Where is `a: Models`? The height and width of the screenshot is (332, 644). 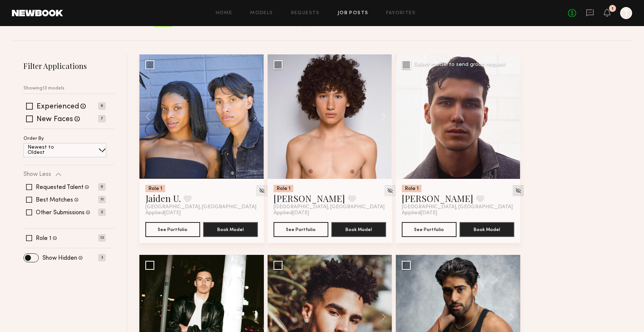
a: Models is located at coordinates (261, 13).